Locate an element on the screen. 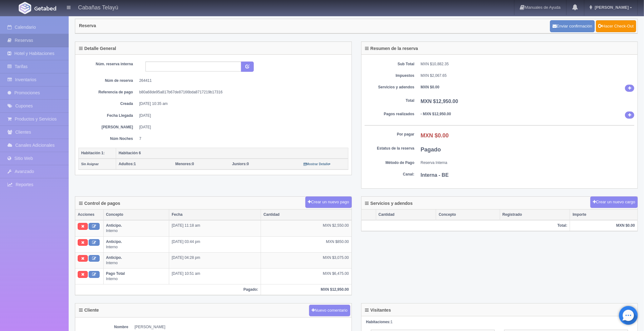  th: Registrado is located at coordinates (535, 215).